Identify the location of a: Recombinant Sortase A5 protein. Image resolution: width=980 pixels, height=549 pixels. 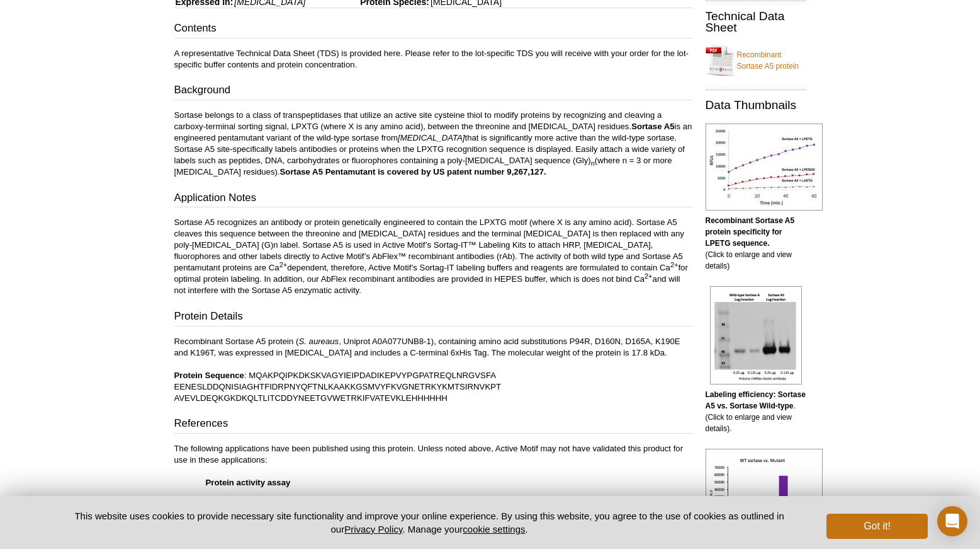
(756, 61).